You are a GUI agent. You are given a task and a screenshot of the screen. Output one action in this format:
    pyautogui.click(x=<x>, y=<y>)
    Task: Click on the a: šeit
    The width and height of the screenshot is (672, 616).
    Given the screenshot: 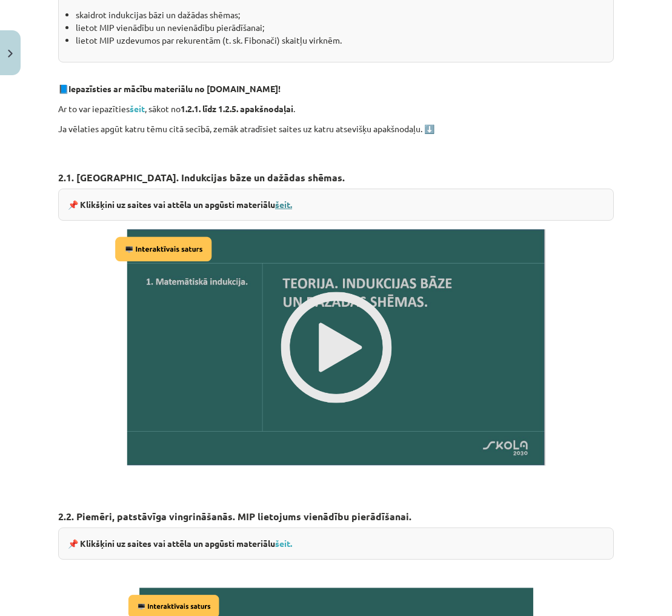 What is the action you would take?
    pyautogui.click(x=137, y=108)
    